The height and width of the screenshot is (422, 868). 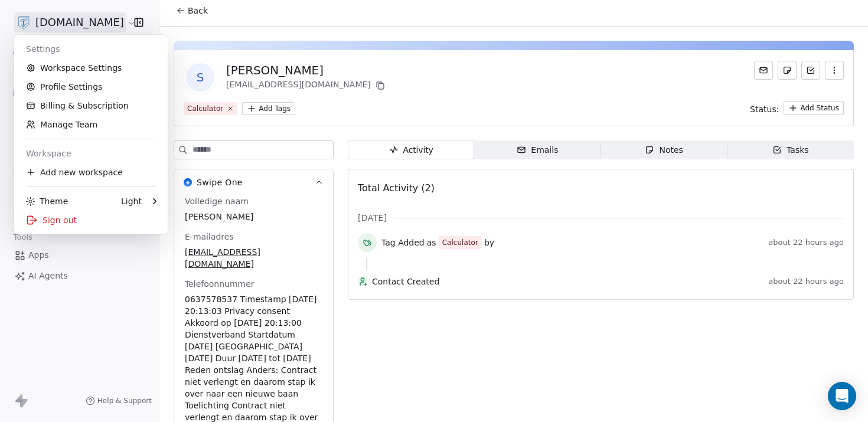 I want to click on a: Workspace Settings, so click(x=91, y=68).